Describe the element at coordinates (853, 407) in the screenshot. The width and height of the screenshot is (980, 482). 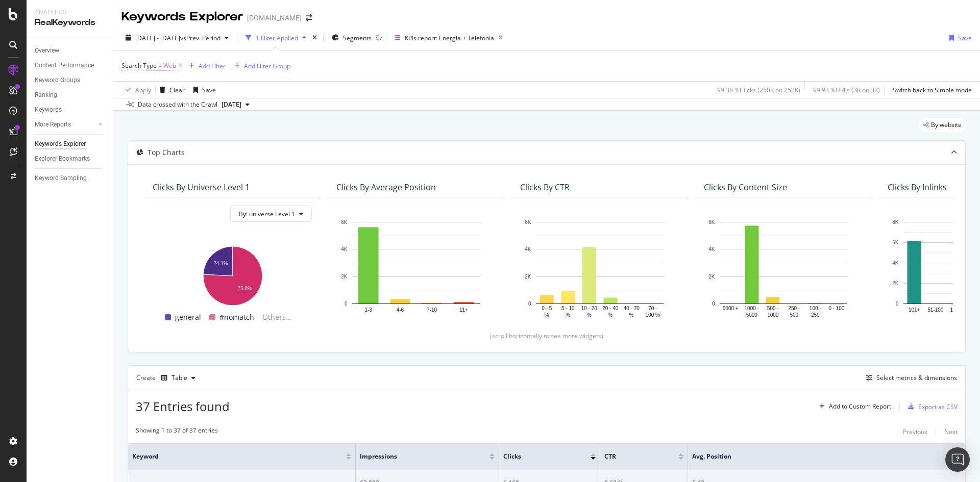
I see `button: Add to Custom Report` at that location.